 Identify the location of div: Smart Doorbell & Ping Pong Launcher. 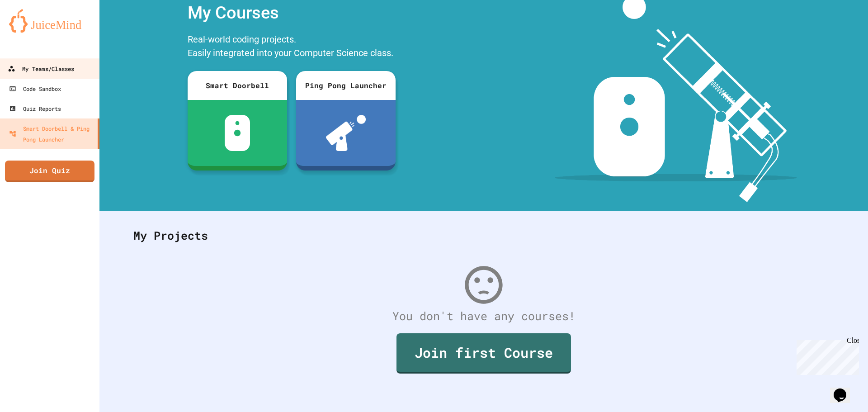
(52, 134).